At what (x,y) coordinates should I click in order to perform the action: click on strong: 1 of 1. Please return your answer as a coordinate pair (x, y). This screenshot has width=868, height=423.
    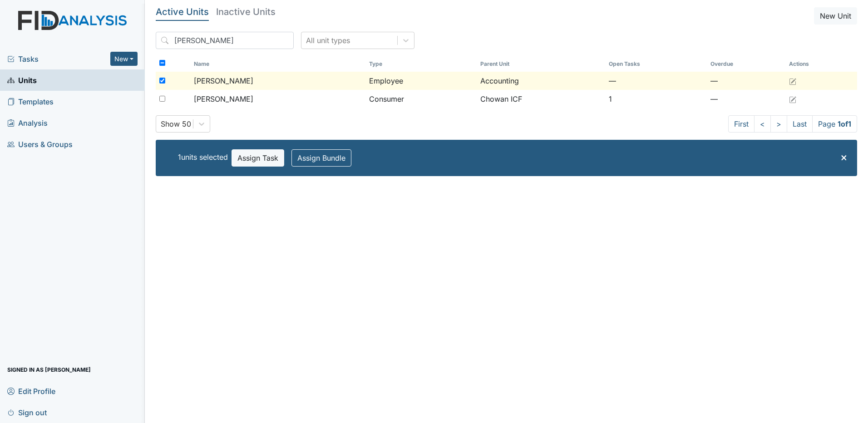
    Looking at the image, I should click on (845, 124).